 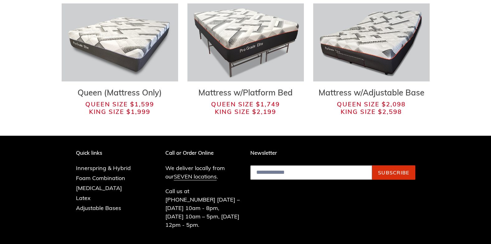 What do you see at coordinates (311, 172) in the screenshot?
I see `input: Email address` at bounding box center [311, 172].